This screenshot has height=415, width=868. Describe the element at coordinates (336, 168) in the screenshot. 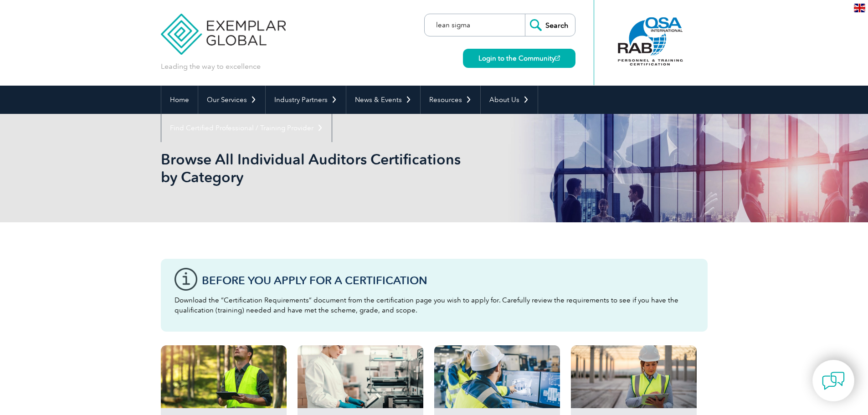

I see `h1: Browse All Individual Auditors Certifications by Category` at that location.